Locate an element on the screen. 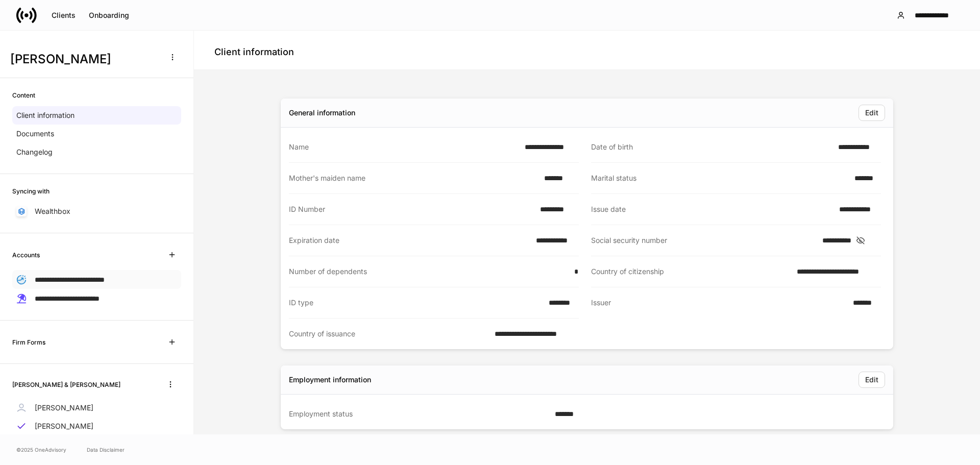  h6: Content is located at coordinates (23, 95).